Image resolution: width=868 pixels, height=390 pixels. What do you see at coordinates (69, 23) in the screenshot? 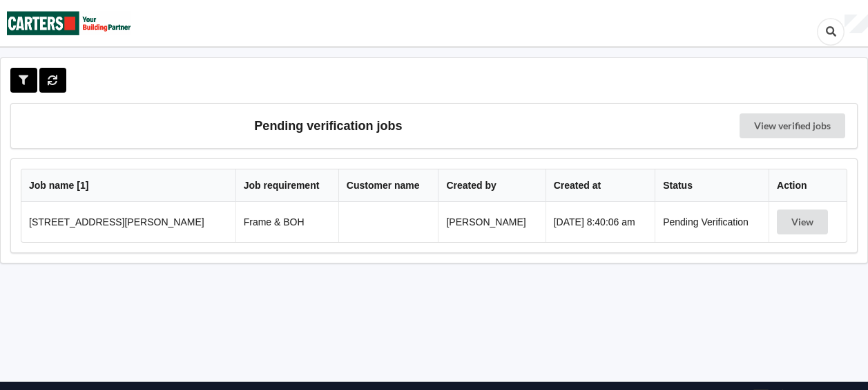
I see `img: Carters` at bounding box center [69, 23].